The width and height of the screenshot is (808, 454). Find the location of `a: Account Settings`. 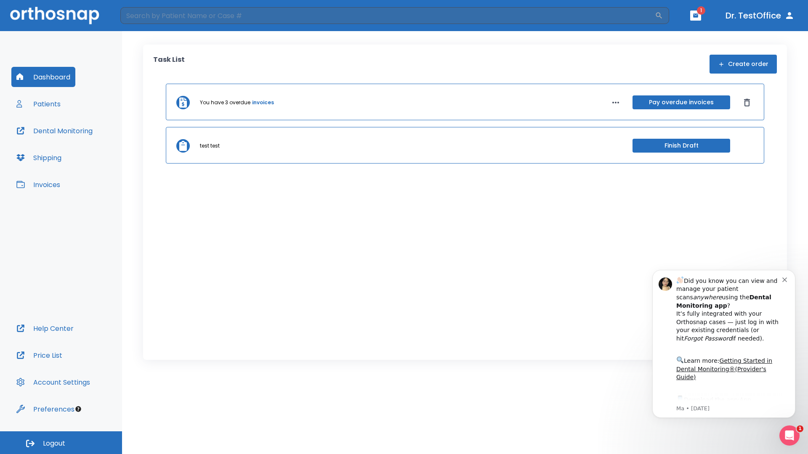

a: Account Settings is located at coordinates (53, 382).